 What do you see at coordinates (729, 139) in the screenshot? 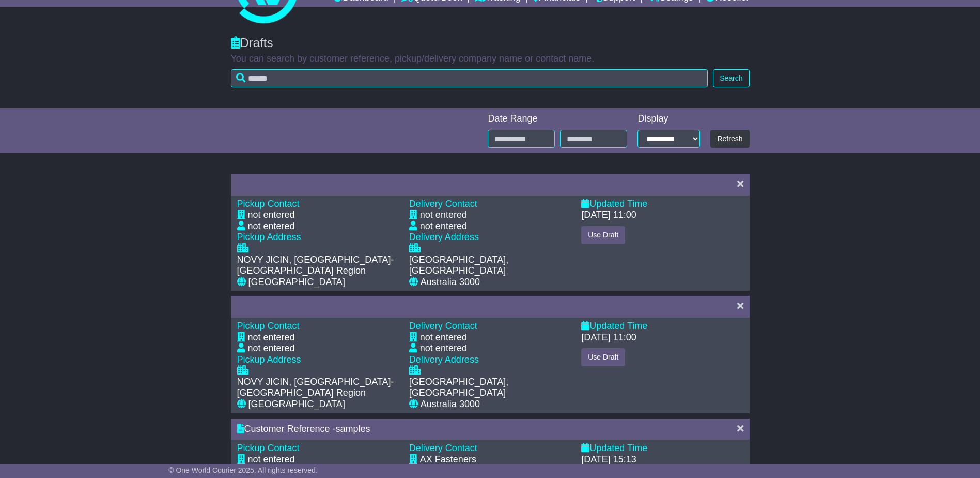
I see `button: Refresh` at bounding box center [729, 139].